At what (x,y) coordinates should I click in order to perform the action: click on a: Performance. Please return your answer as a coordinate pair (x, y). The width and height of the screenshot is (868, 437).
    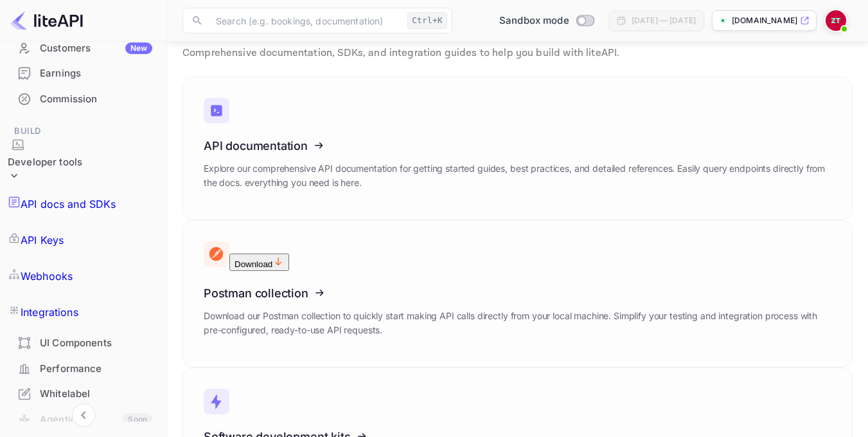
    Looking at the image, I should click on (83, 368).